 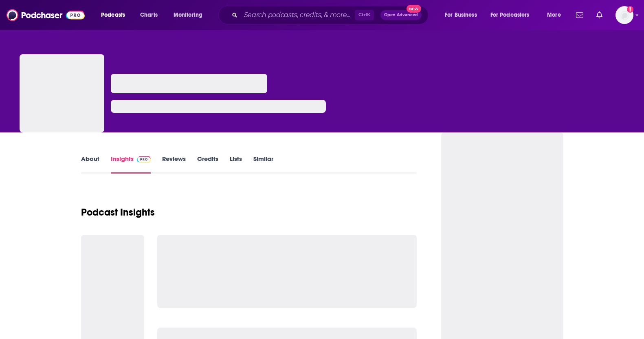 What do you see at coordinates (364, 15) in the screenshot?
I see `span: Ctrl K` at bounding box center [364, 15].